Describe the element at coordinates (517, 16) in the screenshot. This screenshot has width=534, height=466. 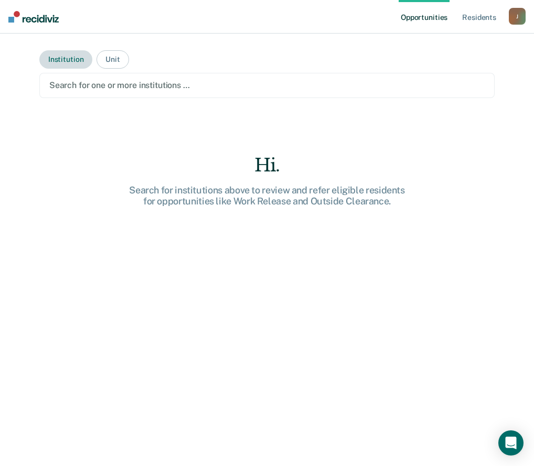
I see `div: J` at that location.